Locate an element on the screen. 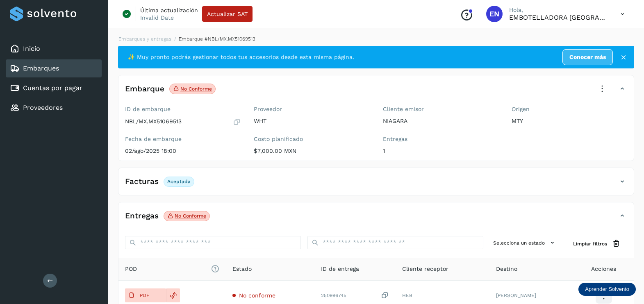 The width and height of the screenshot is (644, 304). p: WHT is located at coordinates (312, 121).